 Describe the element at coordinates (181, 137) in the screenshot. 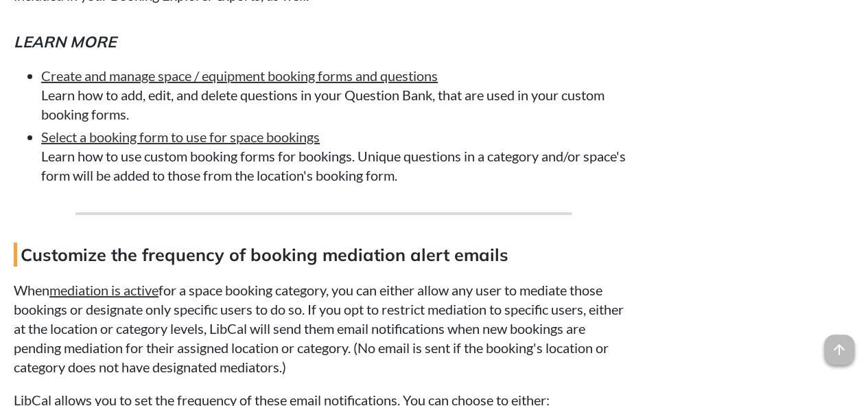

I see `a: Select a booking form to use for space bookings` at that location.